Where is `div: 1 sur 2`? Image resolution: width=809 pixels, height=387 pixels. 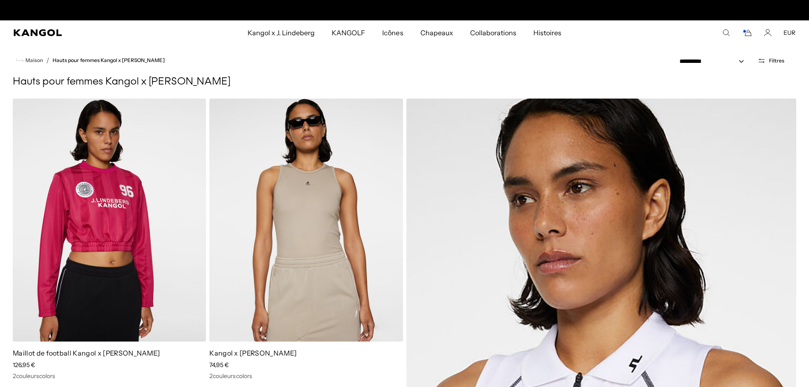 div: 1 sur 2 is located at coordinates (405, 10).